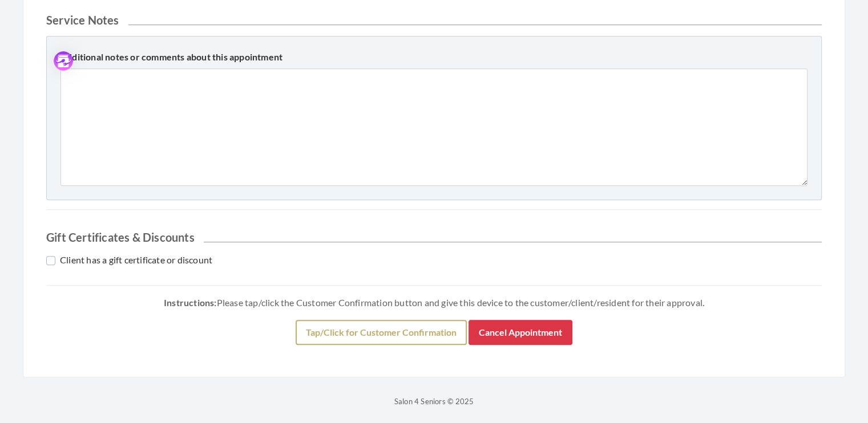 This screenshot has height=423, width=868. What do you see at coordinates (434, 401) in the screenshot?
I see `p: Salon 4 Seniors © 2025` at bounding box center [434, 401].